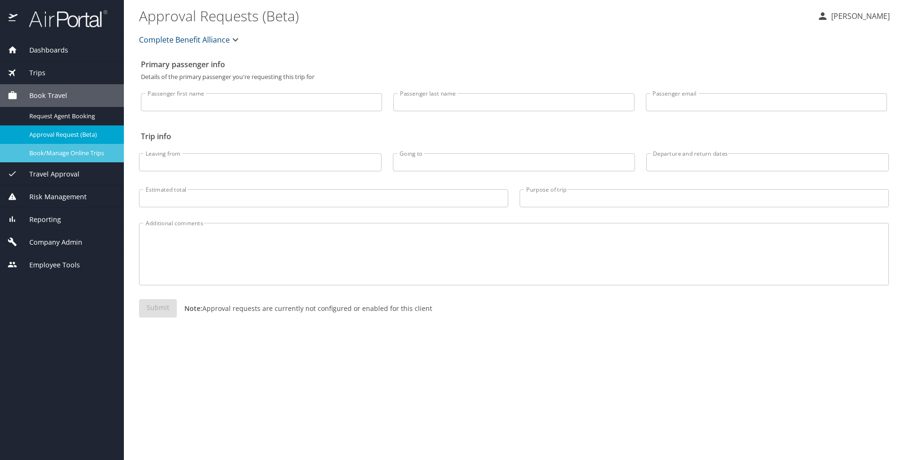 The height and width of the screenshot is (460, 904). I want to click on button: Complete Benefit Alliance, so click(190, 40).